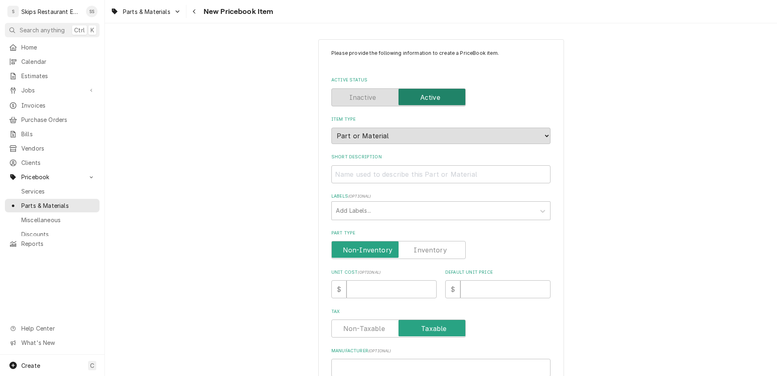 This screenshot has height=376, width=777. Describe the element at coordinates (441, 233) in the screenshot. I see `label: Part Type` at that location.